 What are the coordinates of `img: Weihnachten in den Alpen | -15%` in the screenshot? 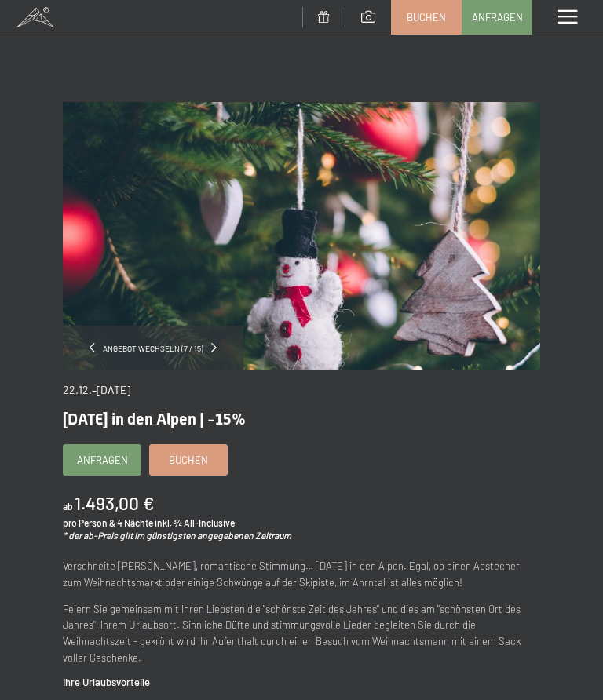 It's located at (302, 237).